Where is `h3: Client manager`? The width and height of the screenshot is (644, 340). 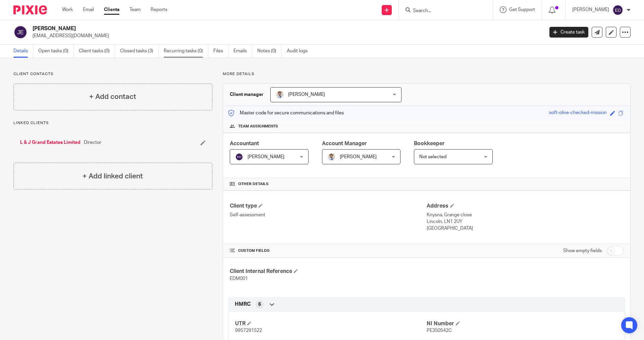 h3: Client manager is located at coordinates (247, 95).